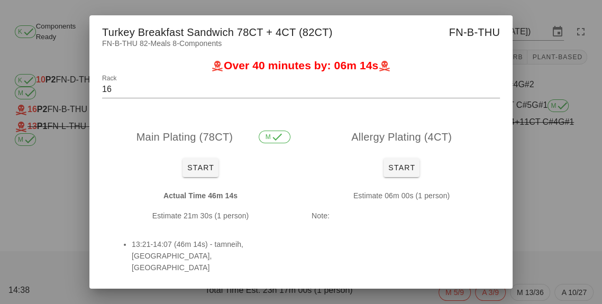 Image resolution: width=602 pixels, height=304 pixels. What do you see at coordinates (109, 78) in the screenshot?
I see `label: Rack` at bounding box center [109, 78].